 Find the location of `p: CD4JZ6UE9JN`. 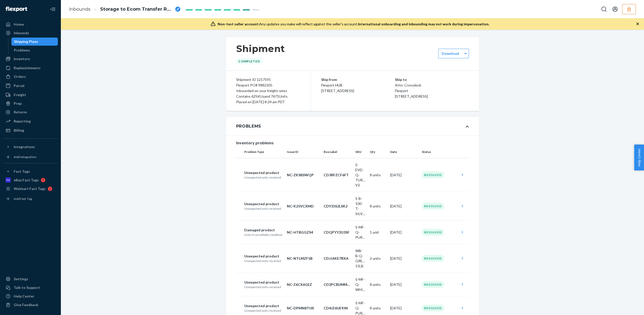

p: CD4JZ6UE9JN is located at coordinates (337, 308).